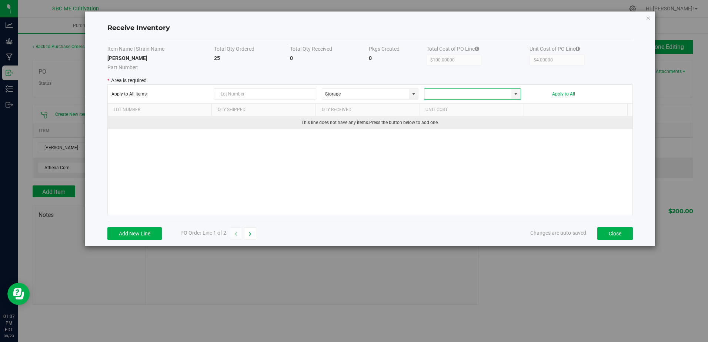 Image resolution: width=708 pixels, height=342 pixels. What do you see at coordinates (615, 234) in the screenshot?
I see `button: Close` at bounding box center [615, 234].